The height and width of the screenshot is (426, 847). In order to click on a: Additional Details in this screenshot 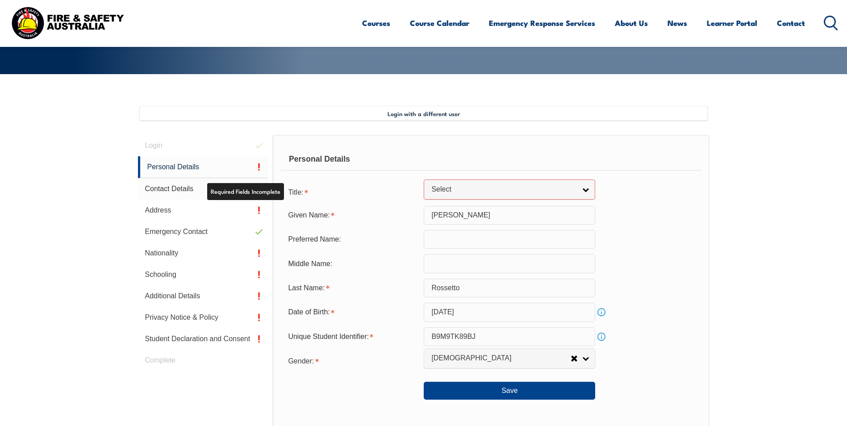, I will do `click(203, 296)`.